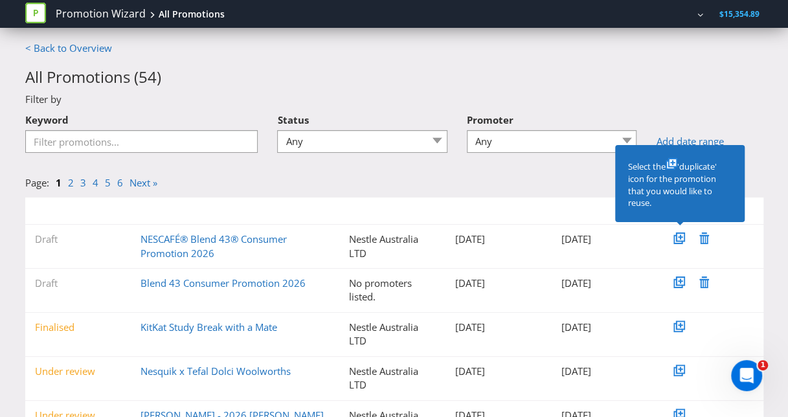  Describe the element at coordinates (479, 210) in the screenshot. I see `span: Created` at that location.